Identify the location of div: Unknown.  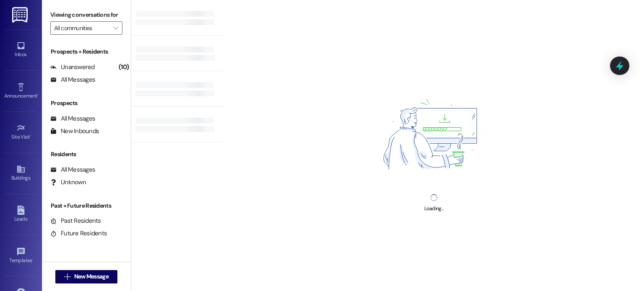
(68, 182).